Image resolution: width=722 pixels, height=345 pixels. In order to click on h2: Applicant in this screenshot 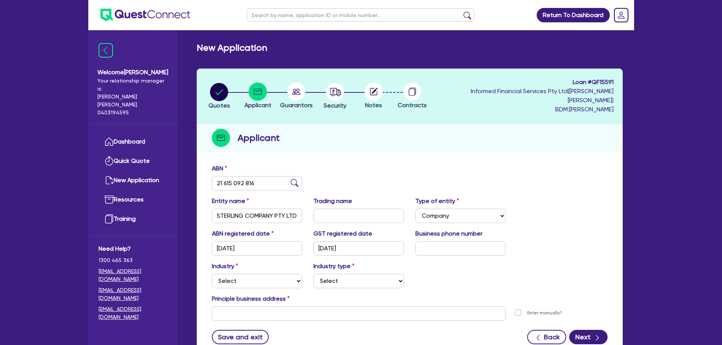, I will do `click(258, 138)`.